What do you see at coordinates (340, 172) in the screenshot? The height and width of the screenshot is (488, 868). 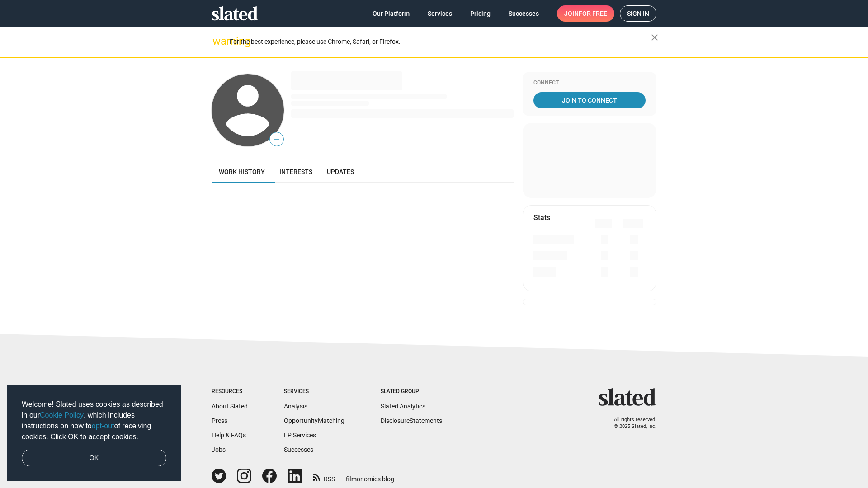 I see `span: Updates` at bounding box center [340, 172].